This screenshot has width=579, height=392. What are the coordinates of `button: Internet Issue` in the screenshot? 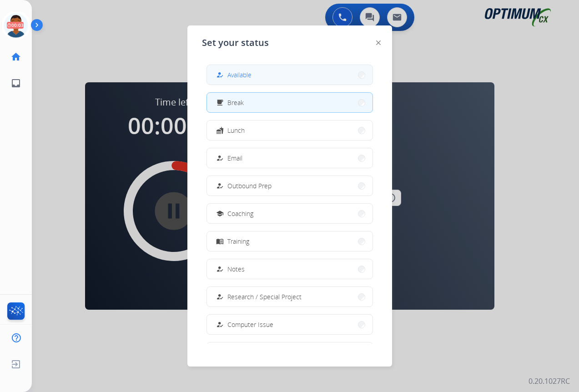 It's located at (290, 352).